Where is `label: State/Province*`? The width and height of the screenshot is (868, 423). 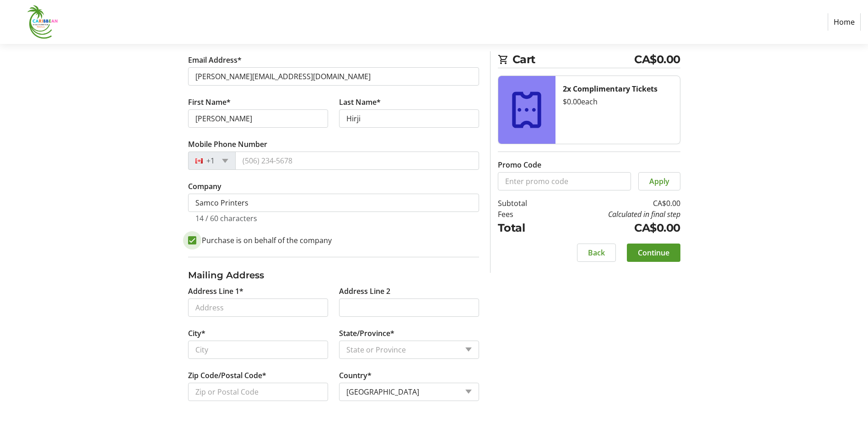
label: State/Province* is located at coordinates (367, 333).